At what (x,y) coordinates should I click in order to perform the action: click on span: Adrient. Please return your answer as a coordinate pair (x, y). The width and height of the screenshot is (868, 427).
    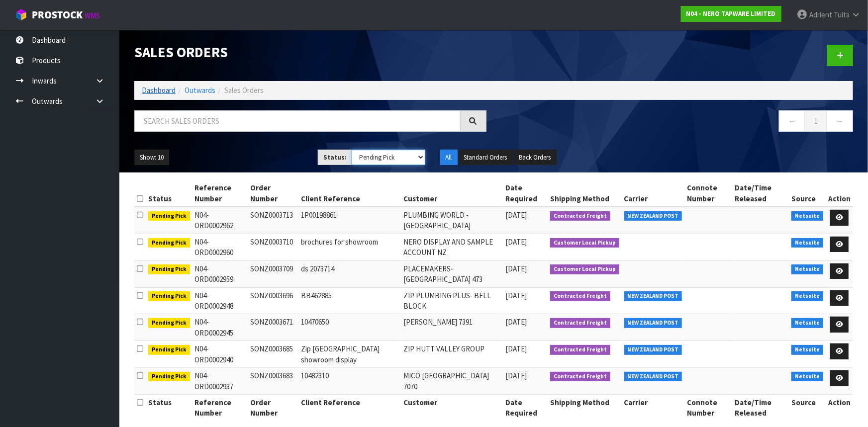
    Looking at the image, I should click on (821, 14).